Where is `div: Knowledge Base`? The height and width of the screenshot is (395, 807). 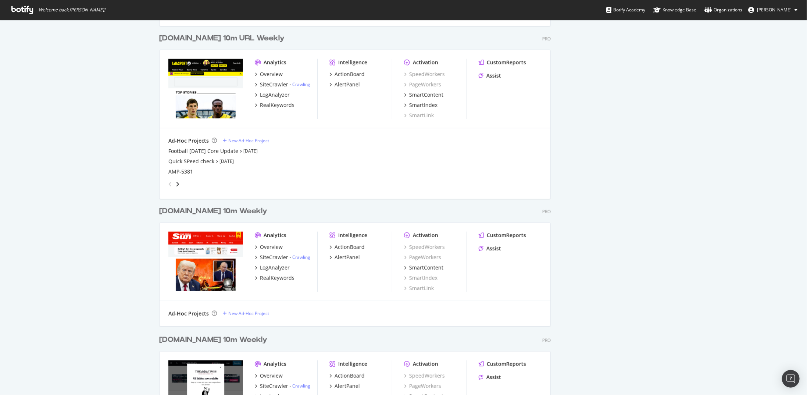 div: Knowledge Base is located at coordinates (675, 10).